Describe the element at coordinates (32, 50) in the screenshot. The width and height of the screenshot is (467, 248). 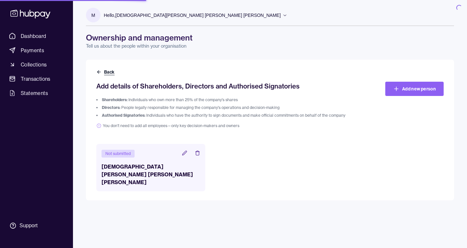
I see `span: Payments` at that location.